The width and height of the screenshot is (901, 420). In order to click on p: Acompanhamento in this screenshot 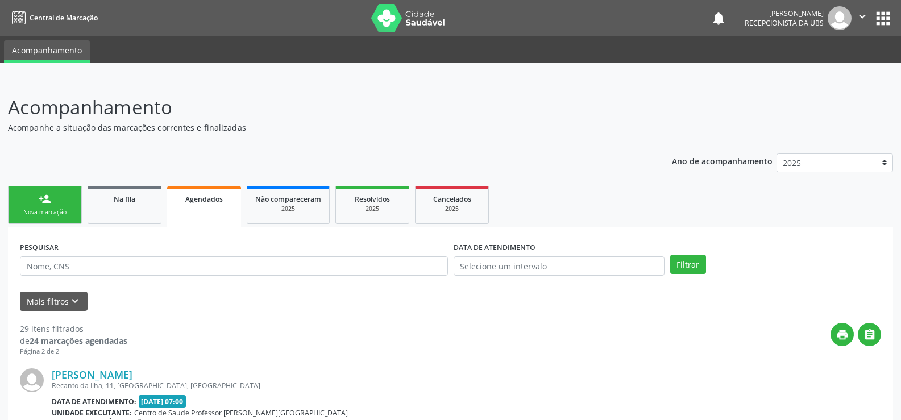, I will do `click(318, 107)`.